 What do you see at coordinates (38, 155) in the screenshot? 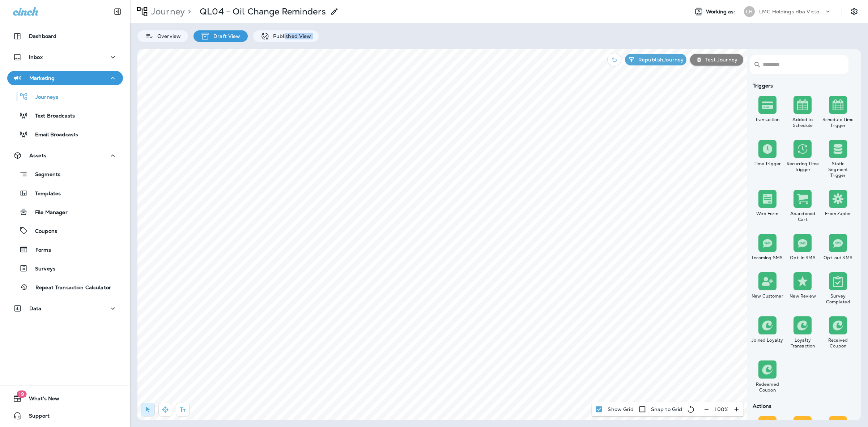
I see `p: Assets` at bounding box center [38, 155].